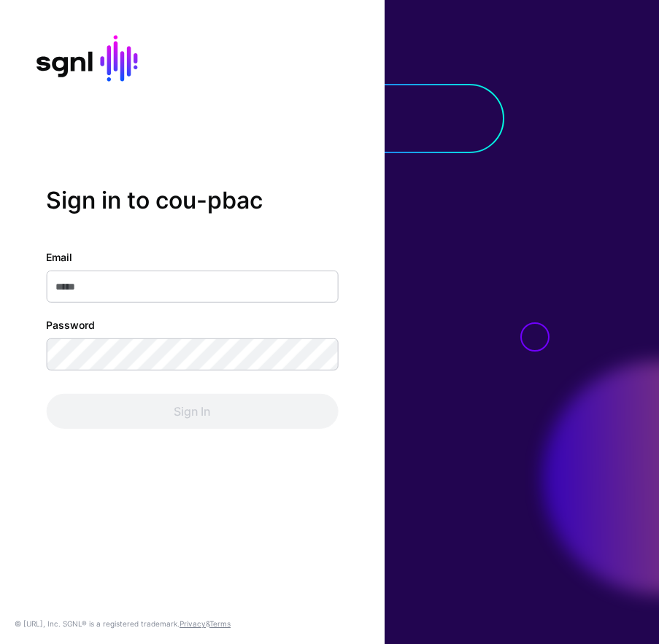  Describe the element at coordinates (70, 324) in the screenshot. I see `label: Password` at that location.